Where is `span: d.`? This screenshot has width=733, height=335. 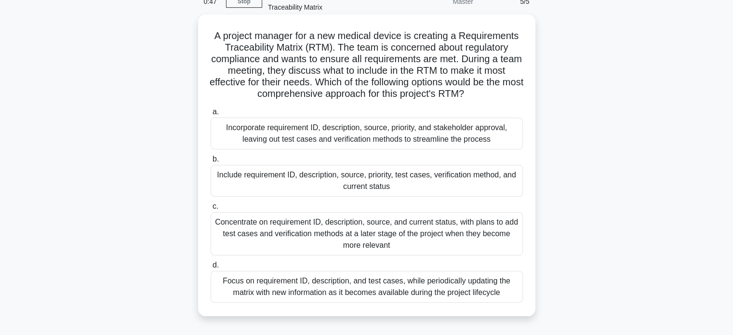 span: d. is located at coordinates (215, 265).